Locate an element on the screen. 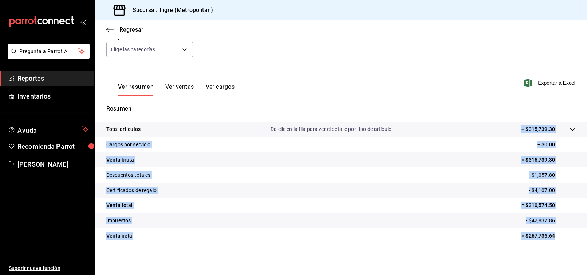 Image resolution: width=587 pixels, height=275 pixels. p: = $315,739.30 is located at coordinates (548, 160).